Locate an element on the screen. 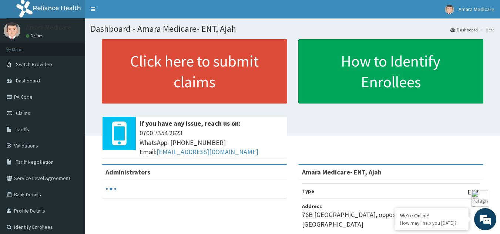  a: Online is located at coordinates (35, 36).